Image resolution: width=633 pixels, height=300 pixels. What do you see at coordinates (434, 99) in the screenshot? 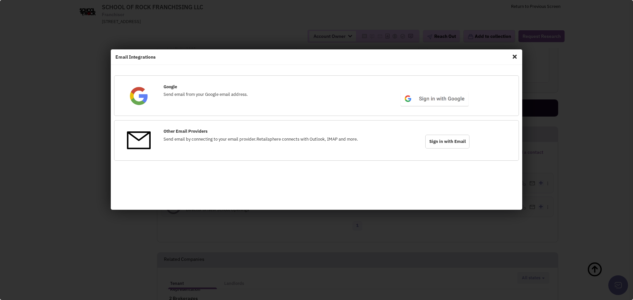
I see `img: btn_google_signin_light_normal_web@2x.png` at bounding box center [434, 99].